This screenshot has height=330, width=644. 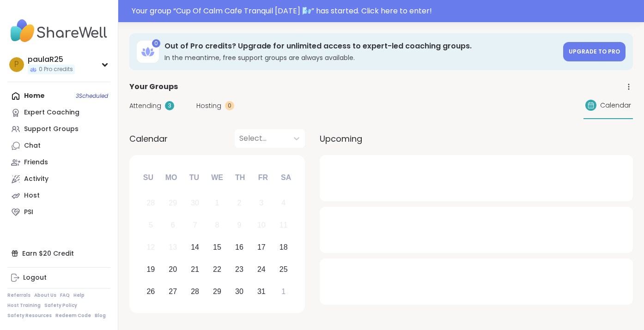 I want to click on span: p, so click(x=17, y=65).